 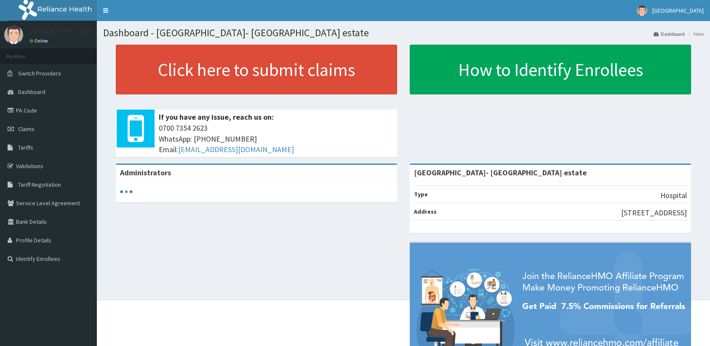 What do you see at coordinates (421, 194) in the screenshot?
I see `b: Type` at bounding box center [421, 194].